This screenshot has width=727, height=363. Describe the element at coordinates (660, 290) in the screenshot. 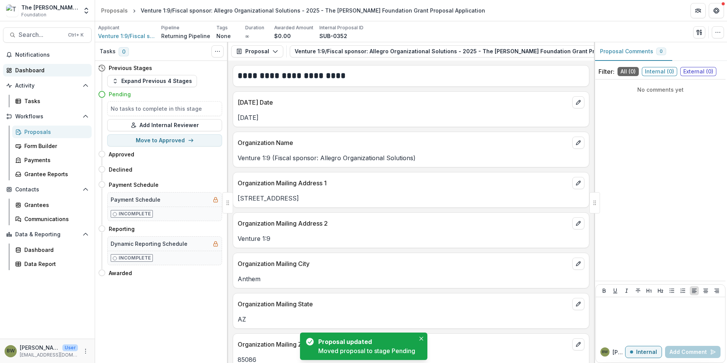

I see `button: Heading 2` at that location.